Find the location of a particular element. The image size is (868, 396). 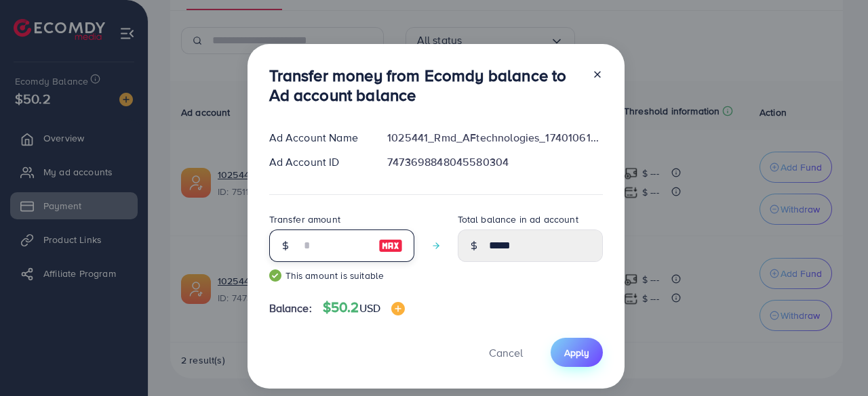

small: This amount is suitable is located at coordinates (342, 276).